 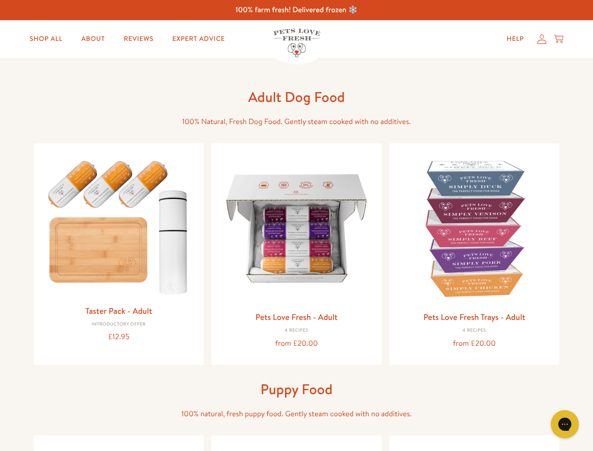 I want to click on a: Shop All, so click(x=46, y=39).